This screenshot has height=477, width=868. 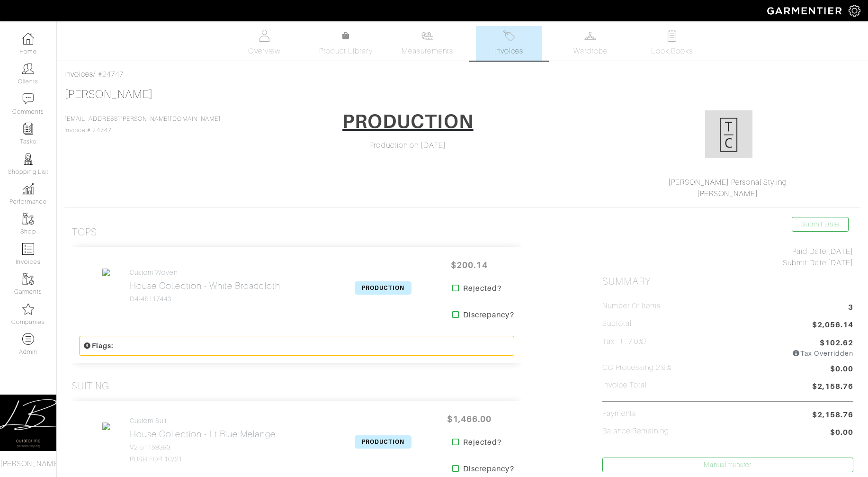 I want to click on h4: D4-45117443, so click(x=205, y=299).